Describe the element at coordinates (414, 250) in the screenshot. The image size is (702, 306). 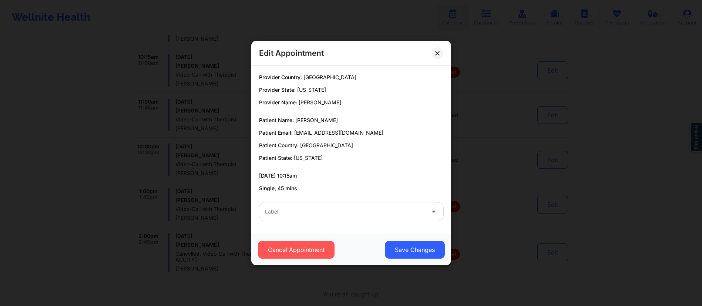
I see `button: Save Changes` at that location.